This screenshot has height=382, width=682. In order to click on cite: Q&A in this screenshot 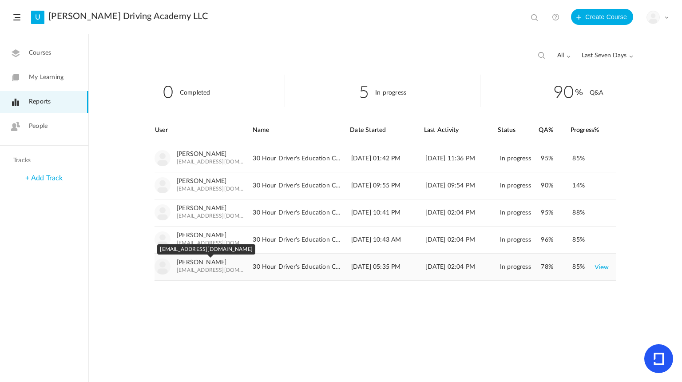, I will do `click(596, 93)`.